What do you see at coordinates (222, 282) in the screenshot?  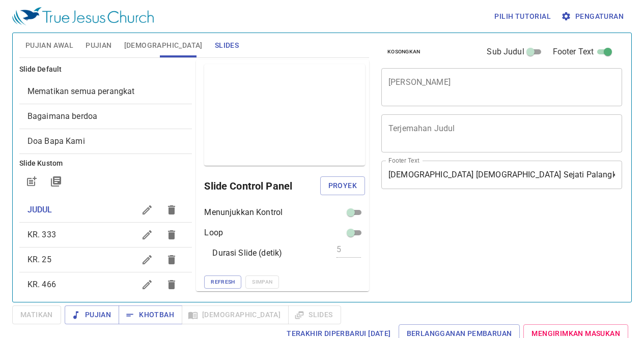 I see `button: Refresh` at bounding box center [222, 282].